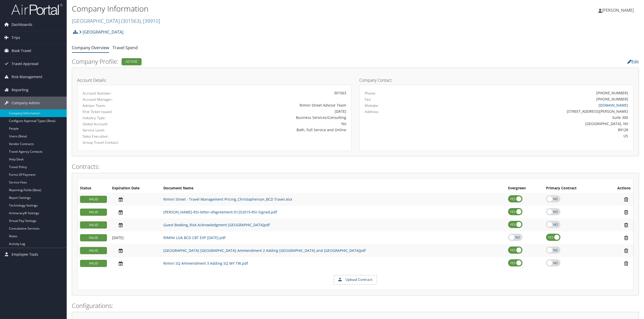 This screenshot has height=319, width=644. I want to click on span: Risk Management, so click(27, 77).